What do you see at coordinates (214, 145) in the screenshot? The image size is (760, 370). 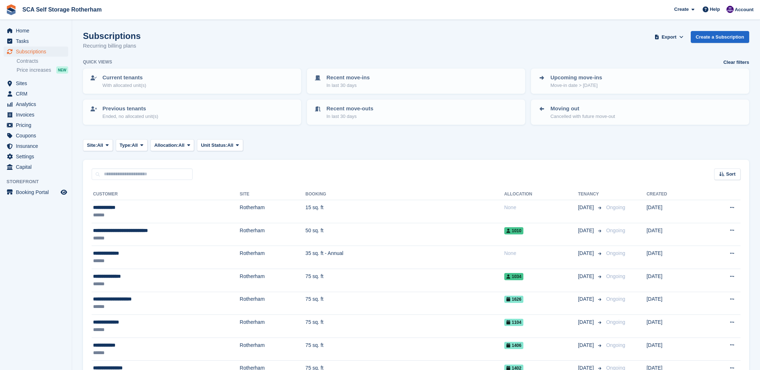 I see `span: Unit Status:` at bounding box center [214, 145].